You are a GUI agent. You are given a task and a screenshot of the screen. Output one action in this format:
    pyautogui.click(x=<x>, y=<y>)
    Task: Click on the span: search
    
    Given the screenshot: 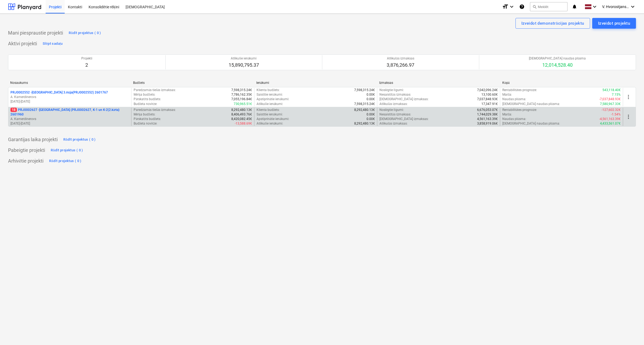 What is the action you would take?
    pyautogui.click(x=535, y=7)
    